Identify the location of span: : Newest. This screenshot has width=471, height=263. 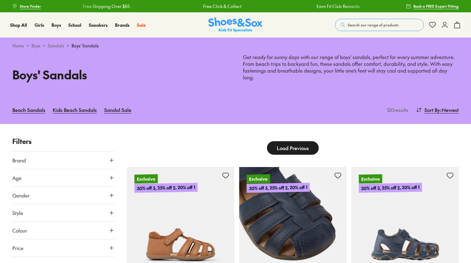
(449, 110).